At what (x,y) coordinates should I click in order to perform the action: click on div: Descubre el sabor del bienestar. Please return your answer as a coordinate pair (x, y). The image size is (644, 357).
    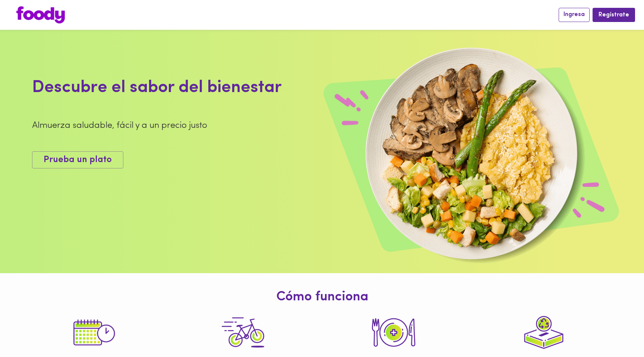
    Looking at the image, I should click on (225, 88).